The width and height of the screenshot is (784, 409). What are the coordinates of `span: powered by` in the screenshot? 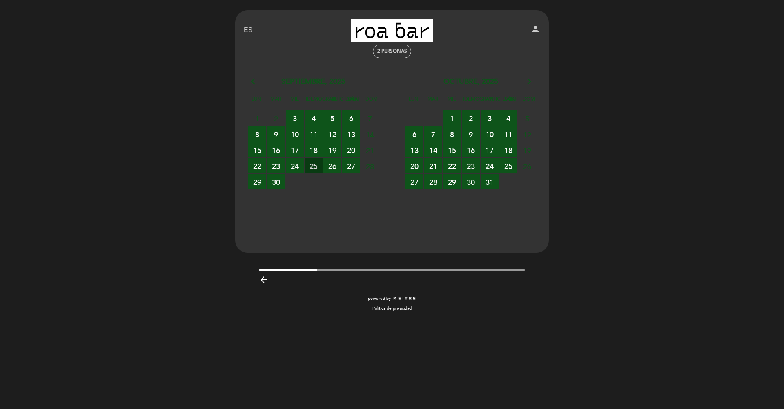 It's located at (380, 298).